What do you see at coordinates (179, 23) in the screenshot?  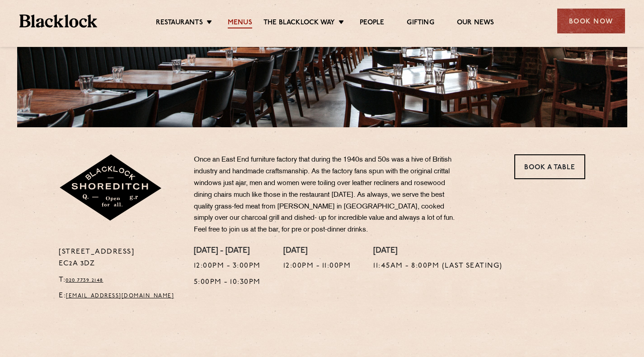 I see `a: Restaurants` at bounding box center [179, 23].